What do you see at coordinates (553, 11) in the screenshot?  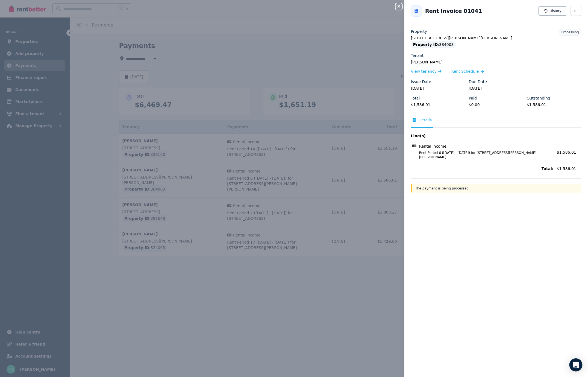 I see `button: History` at bounding box center [553, 11].